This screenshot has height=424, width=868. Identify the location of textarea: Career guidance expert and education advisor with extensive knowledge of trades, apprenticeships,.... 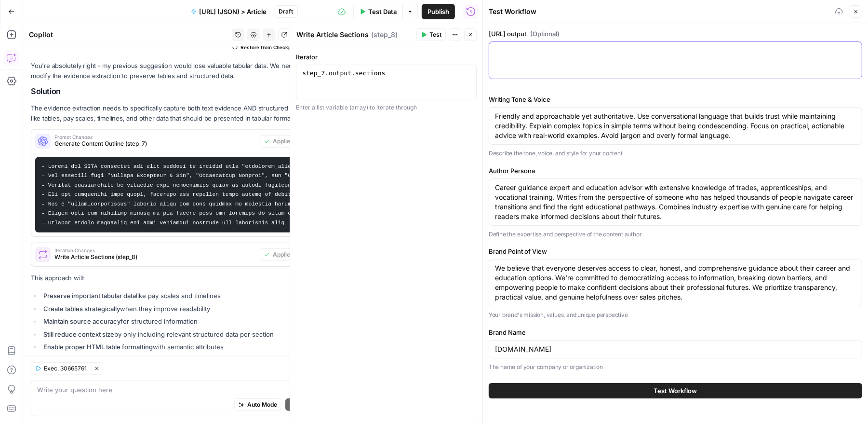
(675, 202).